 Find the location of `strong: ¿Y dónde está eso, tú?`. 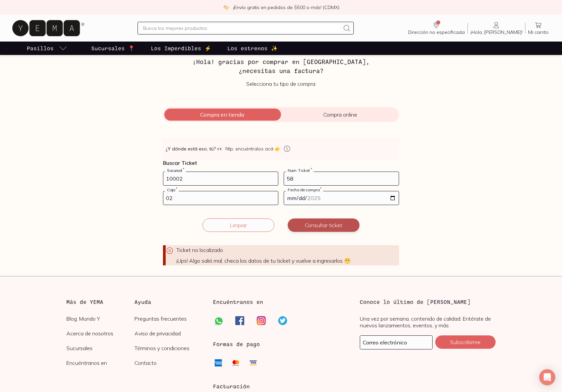

strong: ¿Y dónde está eso, tú? is located at coordinates (194, 149).